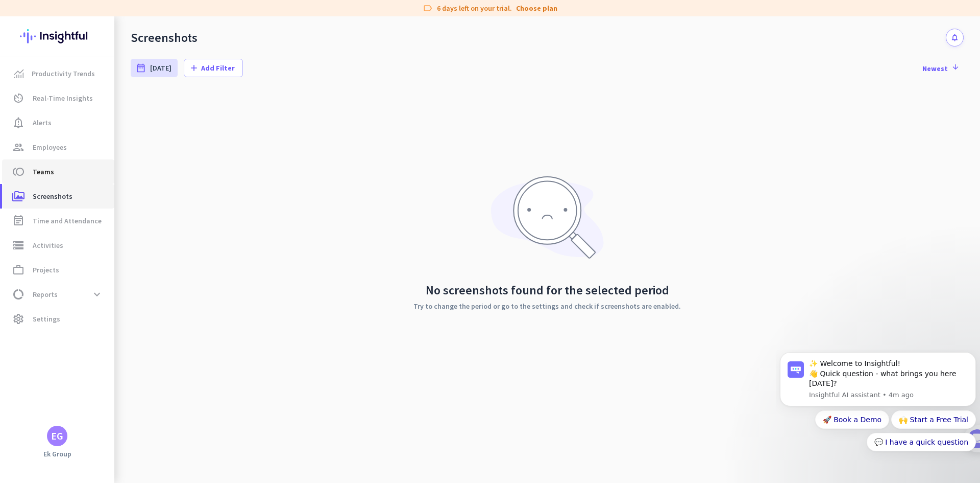 Image resolution: width=980 pixels, height=483 pixels. I want to click on i: group, so click(19, 147).